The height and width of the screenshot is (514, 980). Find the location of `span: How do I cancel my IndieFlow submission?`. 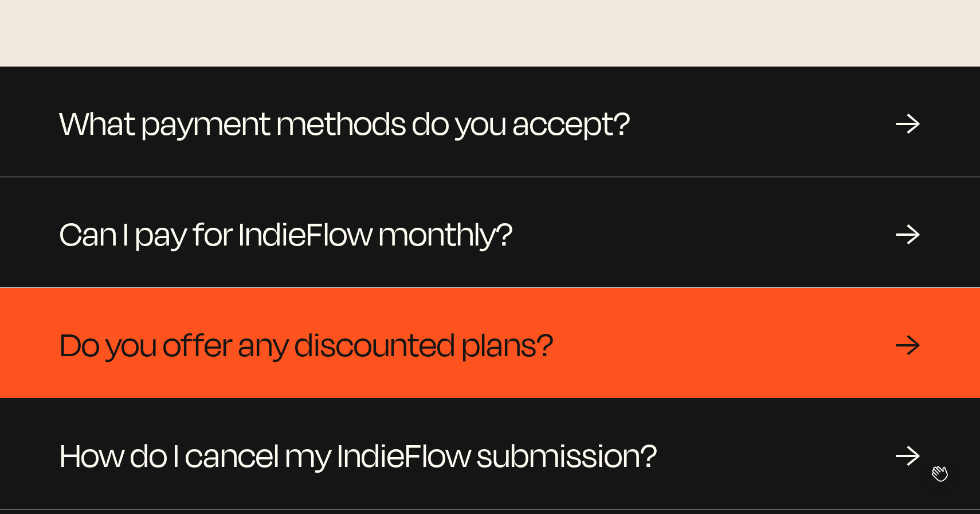

span: How do I cancel my IndieFlow submission? is located at coordinates (358, 453).